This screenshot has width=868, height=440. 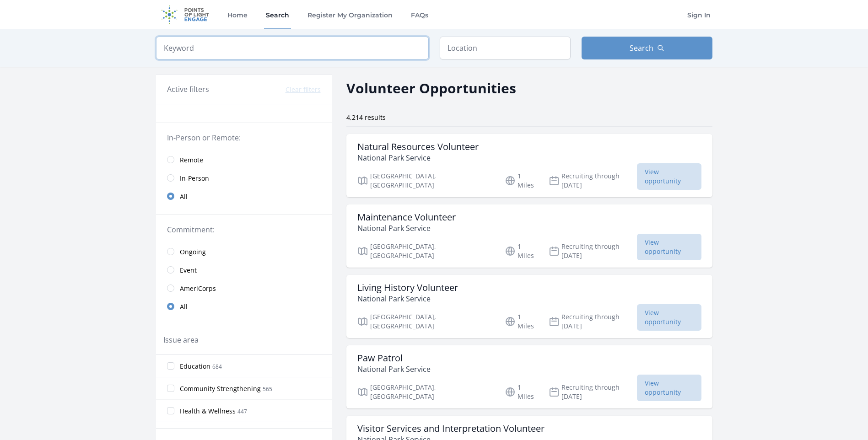 I want to click on h2: Volunteer Opportunities, so click(x=431, y=88).